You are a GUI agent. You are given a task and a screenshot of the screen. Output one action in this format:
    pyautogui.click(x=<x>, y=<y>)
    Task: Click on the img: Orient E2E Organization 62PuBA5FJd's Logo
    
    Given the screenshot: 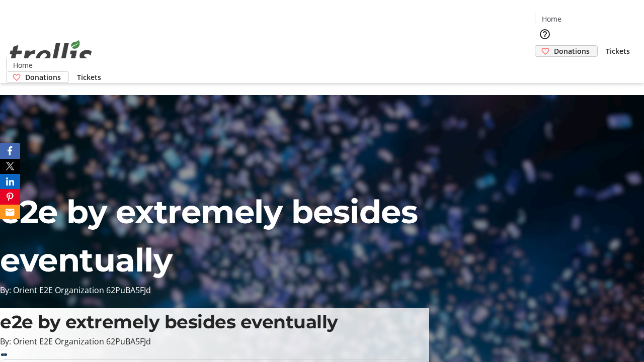 What is the action you would take?
    pyautogui.click(x=51, y=54)
    